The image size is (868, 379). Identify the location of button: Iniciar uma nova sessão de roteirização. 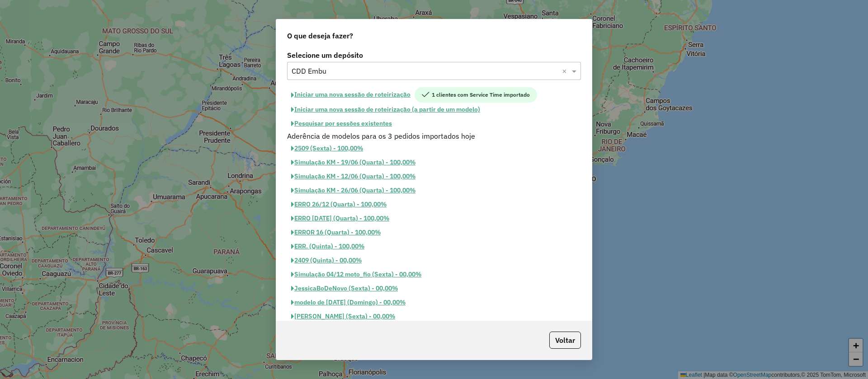
(351, 95).